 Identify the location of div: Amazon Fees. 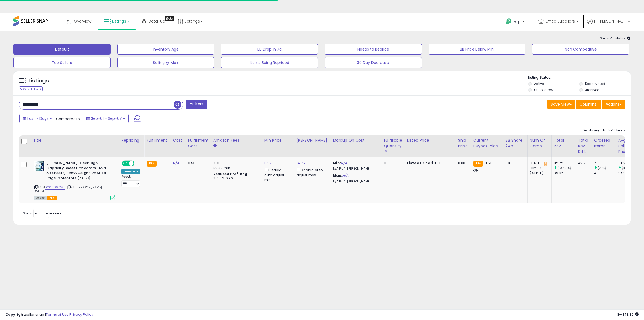
(237, 140).